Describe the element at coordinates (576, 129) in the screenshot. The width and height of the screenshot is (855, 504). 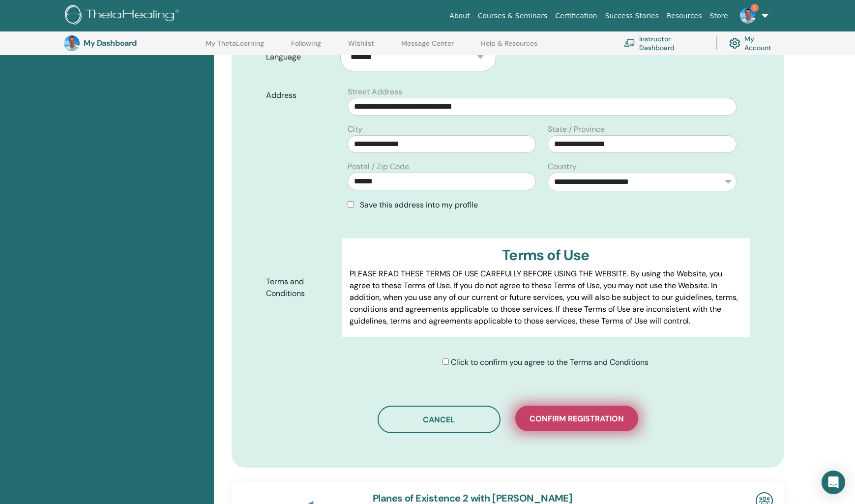
I see `label: State / Province` at that location.